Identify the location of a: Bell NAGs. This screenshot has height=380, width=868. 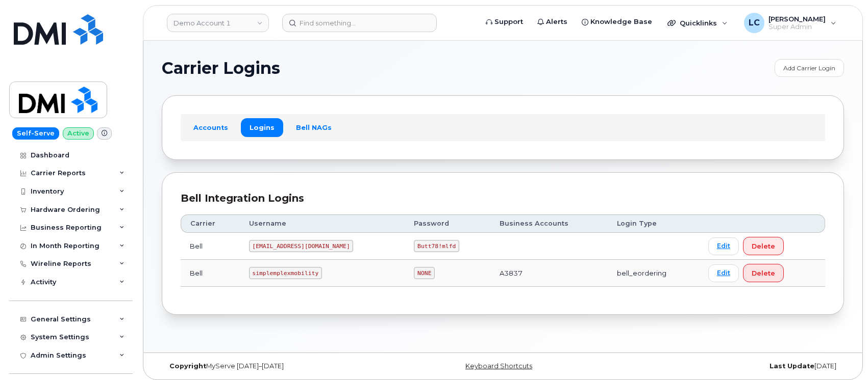
(313, 127).